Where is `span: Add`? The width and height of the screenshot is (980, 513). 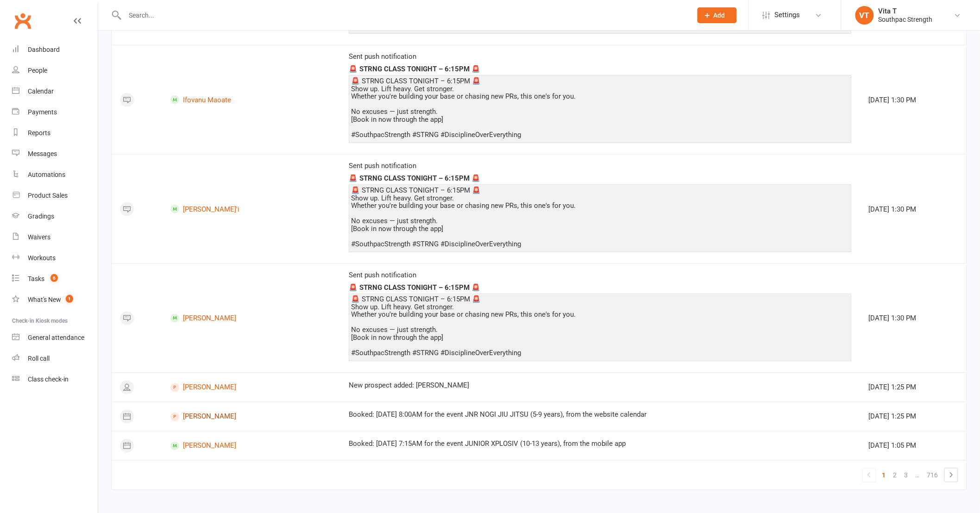
span: Add is located at coordinates (720, 15).